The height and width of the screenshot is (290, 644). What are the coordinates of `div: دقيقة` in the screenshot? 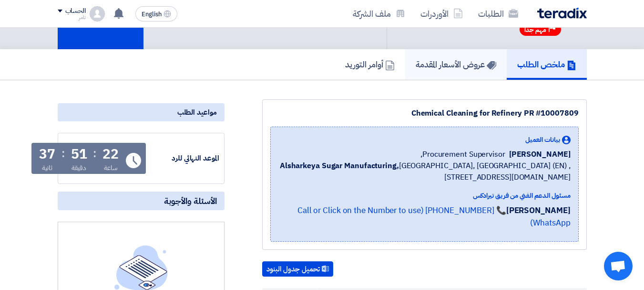 It's located at (78, 168).